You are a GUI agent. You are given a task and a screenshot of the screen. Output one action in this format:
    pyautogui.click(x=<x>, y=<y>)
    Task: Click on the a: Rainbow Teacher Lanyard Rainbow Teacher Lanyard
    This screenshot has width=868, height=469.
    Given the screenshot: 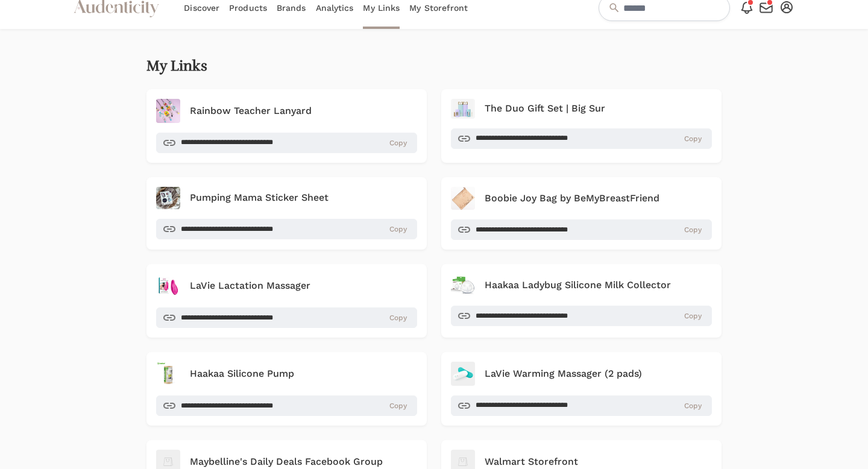 What is the action you would take?
    pyautogui.click(x=286, y=111)
    